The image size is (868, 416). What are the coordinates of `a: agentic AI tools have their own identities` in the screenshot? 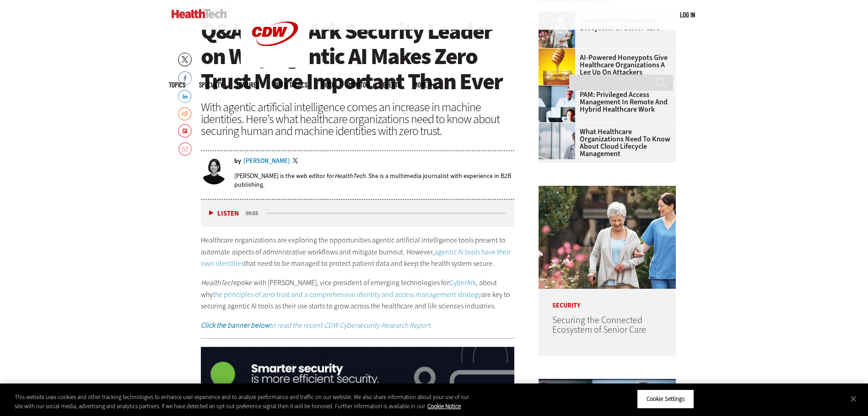 It's located at (355, 258).